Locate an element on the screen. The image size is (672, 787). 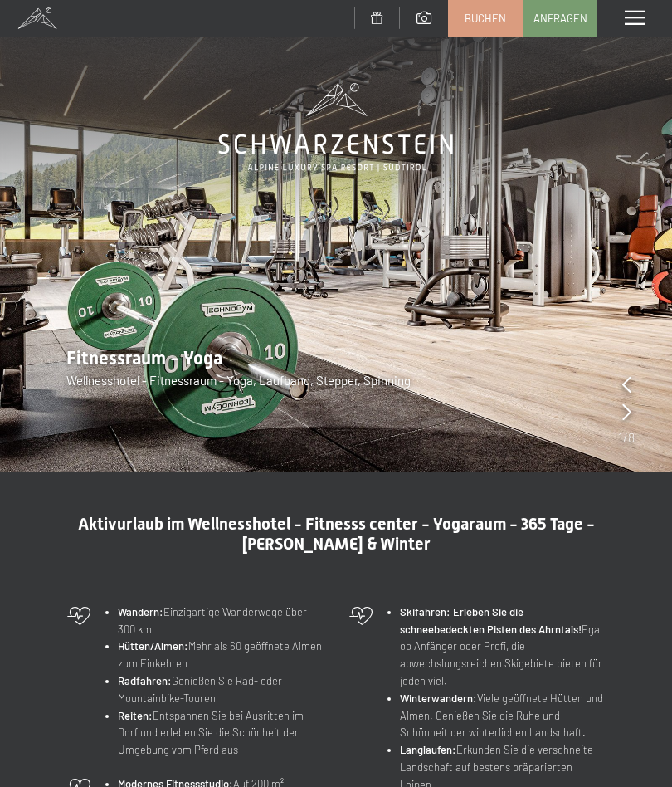
li: Viele geöffnete Hütten und Almen. Genießen Sie die Ruhe und Schönheit der winterlichen Landschaft. is located at coordinates (503, 715).